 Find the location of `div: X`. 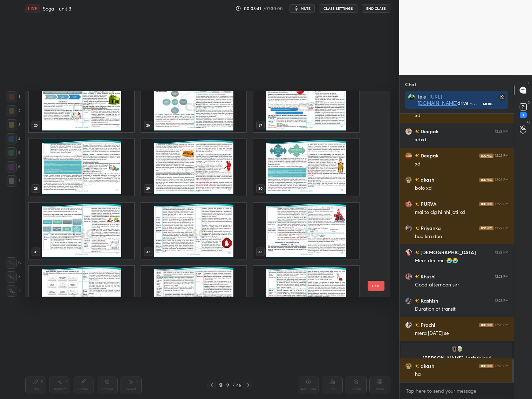

div: X is located at coordinates (13, 277).